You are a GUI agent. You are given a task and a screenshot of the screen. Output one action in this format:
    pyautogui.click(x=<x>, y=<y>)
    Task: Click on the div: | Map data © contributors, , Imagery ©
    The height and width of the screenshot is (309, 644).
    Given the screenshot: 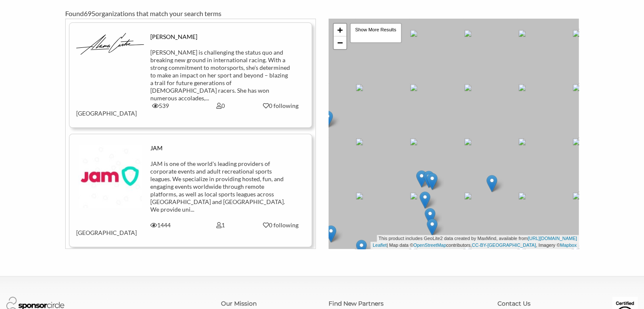 What is the action you would take?
    pyautogui.click(x=475, y=245)
    